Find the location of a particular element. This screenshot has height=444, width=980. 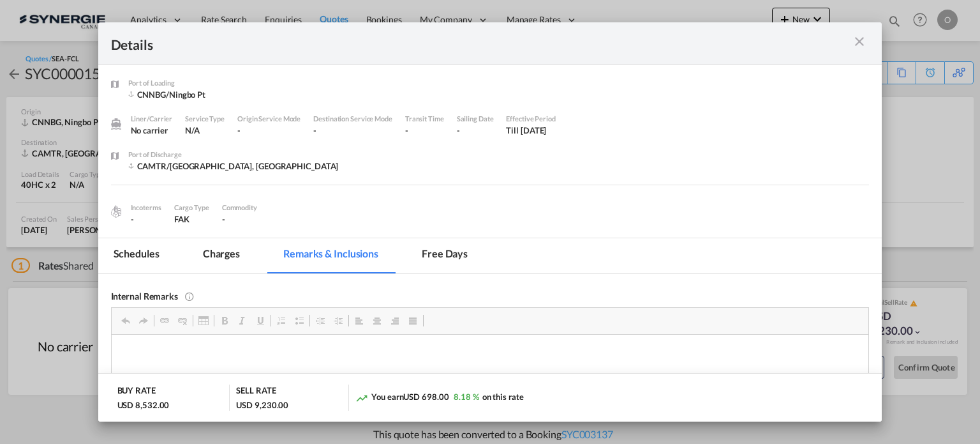

span: 8.18 % is located at coordinates (466, 396).